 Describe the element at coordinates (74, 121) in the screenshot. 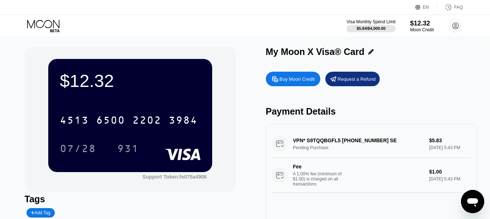

I see `div: 4513` at that location.